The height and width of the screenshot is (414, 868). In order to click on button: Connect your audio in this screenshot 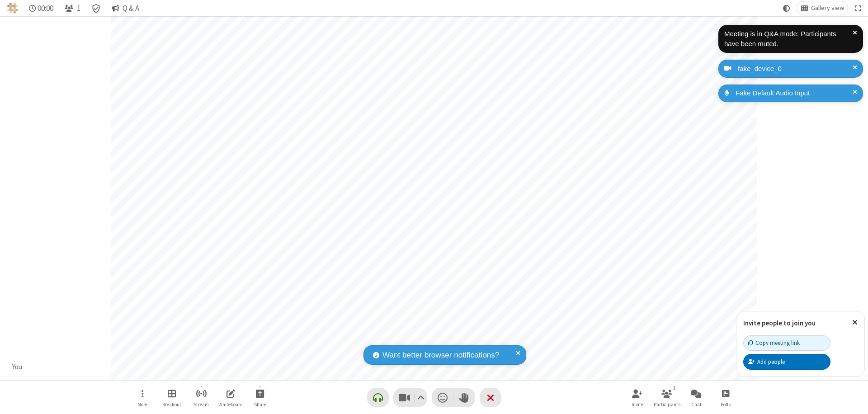, I will do `click(378, 397)`.